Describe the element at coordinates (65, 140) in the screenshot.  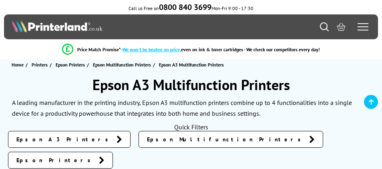
I see `span: Epson A3 Printers` at that location.